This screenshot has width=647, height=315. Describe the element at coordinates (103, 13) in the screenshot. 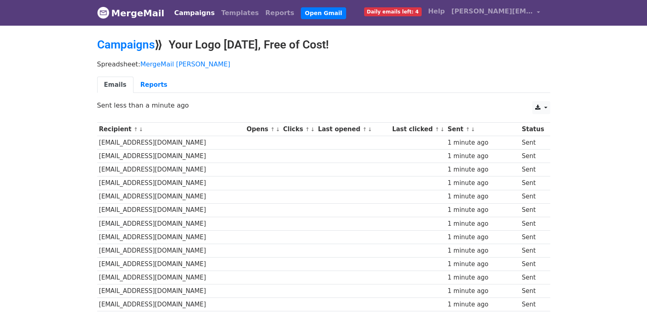

I see `img: MergeMail logo` at that location.